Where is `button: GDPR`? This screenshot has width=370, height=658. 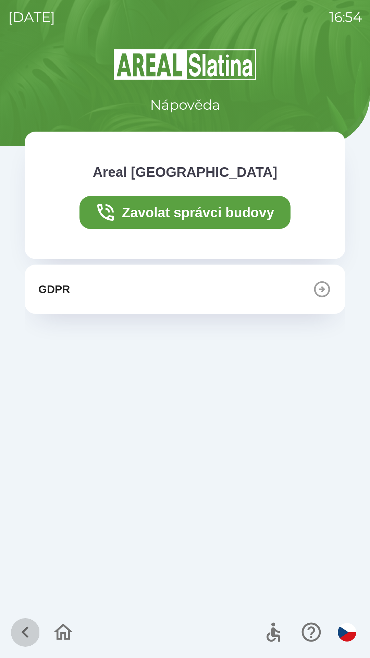 button: GDPR is located at coordinates (185, 289).